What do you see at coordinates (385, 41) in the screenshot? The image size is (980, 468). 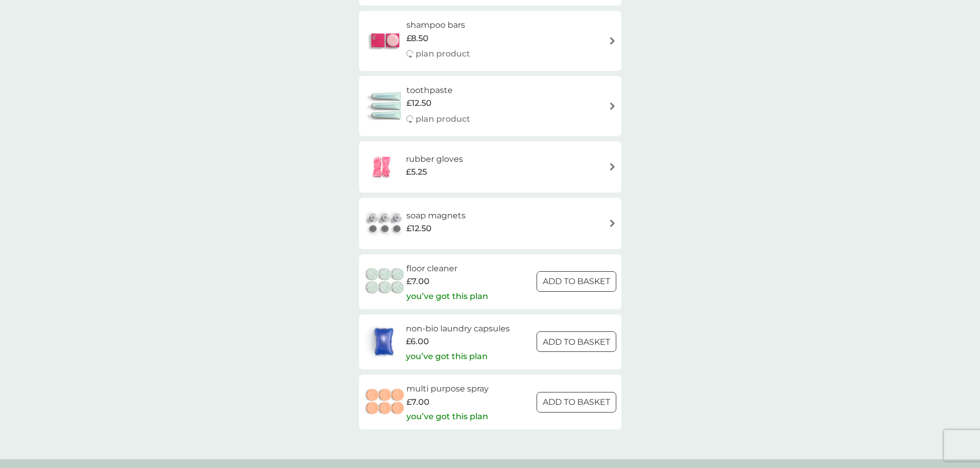 I see `img: shampoo bars` at bounding box center [385, 41].